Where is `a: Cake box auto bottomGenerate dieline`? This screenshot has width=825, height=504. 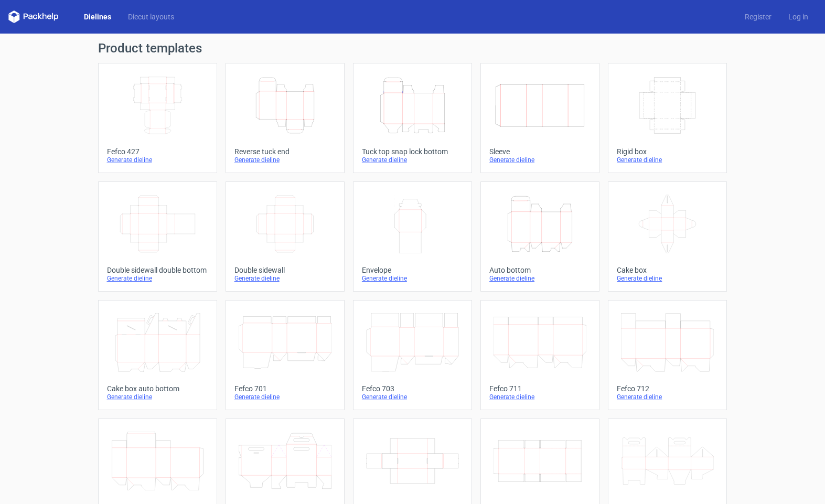 a: Cake box auto bottomGenerate dieline is located at coordinates (158, 355).